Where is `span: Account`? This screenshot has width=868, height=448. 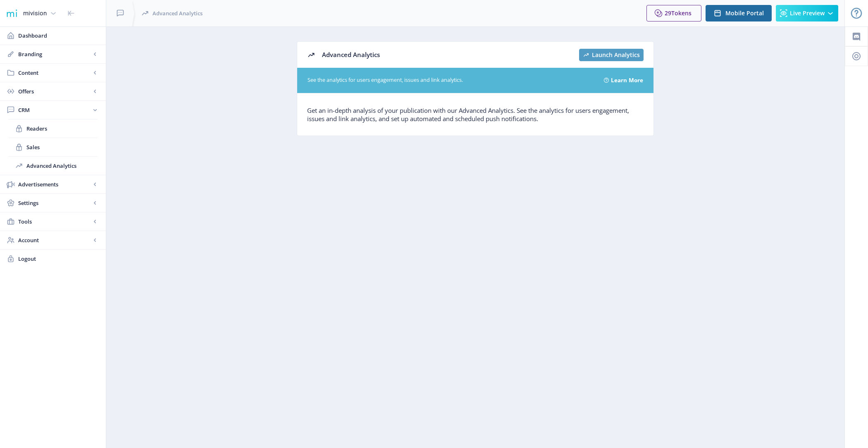 span: Account is located at coordinates (55, 240).